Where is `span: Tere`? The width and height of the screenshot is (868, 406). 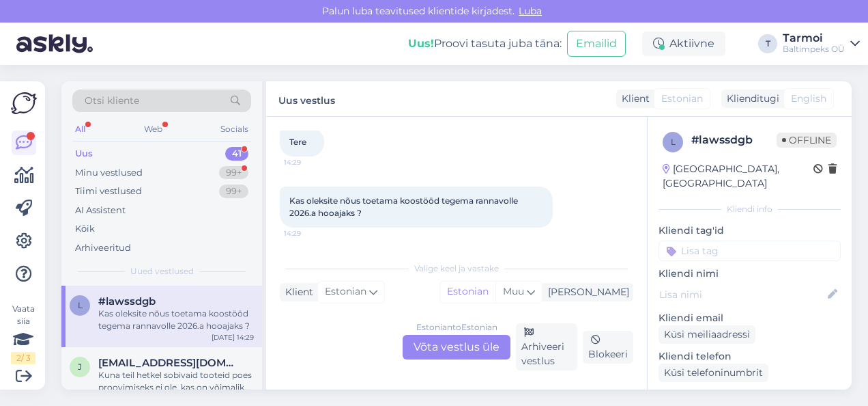
span: Tere is located at coordinates (297, 142).